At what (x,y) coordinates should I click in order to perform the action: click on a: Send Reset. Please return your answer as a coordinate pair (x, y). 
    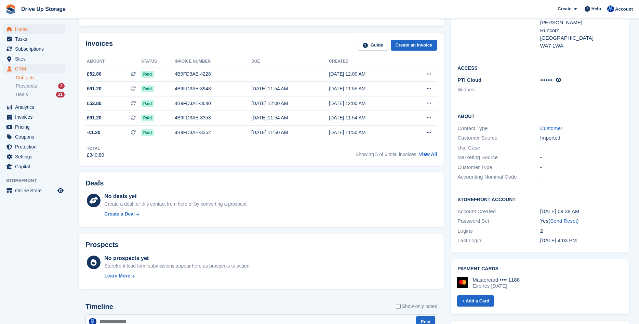
    Looking at the image, I should click on (564, 221).